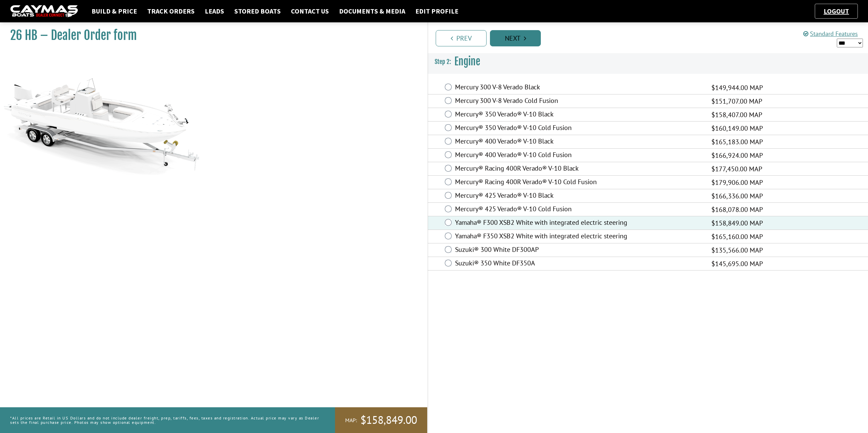 The height and width of the screenshot is (433, 868). Describe the element at coordinates (579, 250) in the screenshot. I see `label: Suzuki® 300 White DF300AP` at that location.